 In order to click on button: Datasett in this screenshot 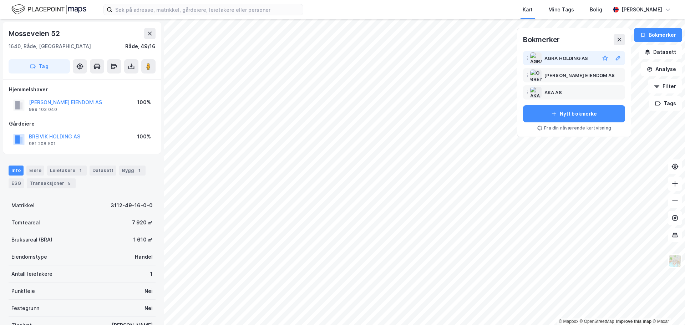, I will do `click(660, 52)`.